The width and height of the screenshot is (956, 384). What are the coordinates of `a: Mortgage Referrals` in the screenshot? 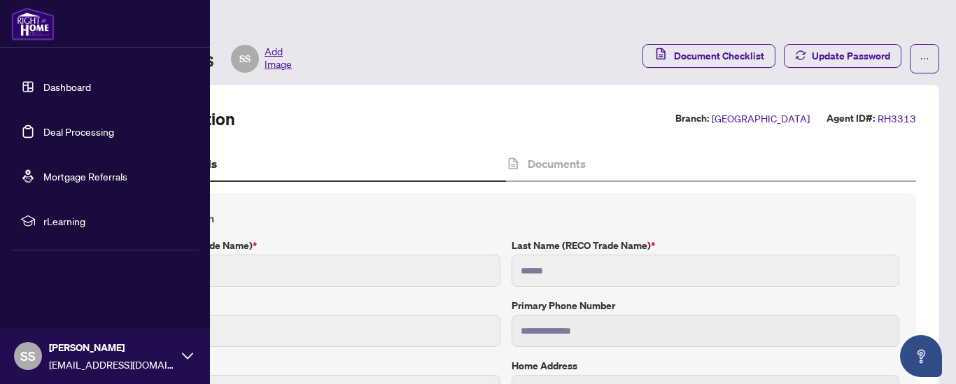 It's located at (85, 176).